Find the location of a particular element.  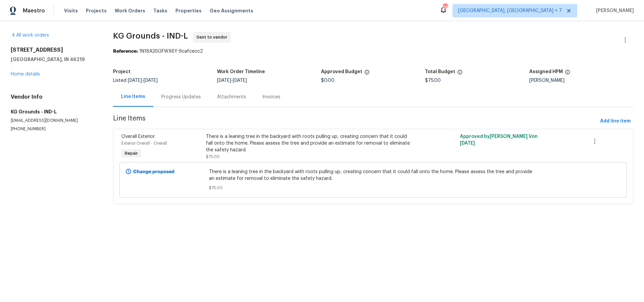

span: Sent to vendor is located at coordinates (213, 37).